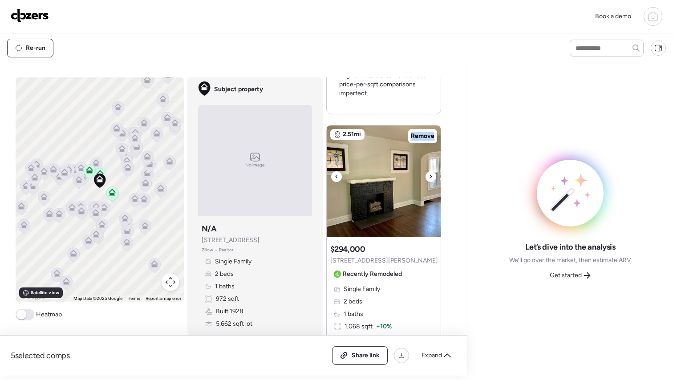 This screenshot has width=673, height=380. What do you see at coordinates (32, 296) in the screenshot?
I see `a: Open this area in Google Maps (opens a new window)` at bounding box center [32, 296].